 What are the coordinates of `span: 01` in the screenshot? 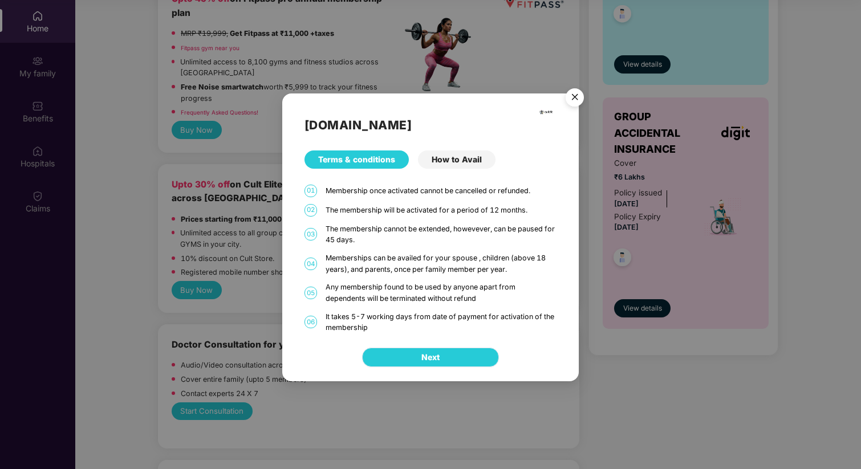 It's located at (311, 191).